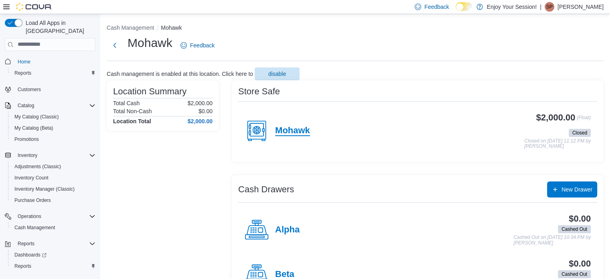 This screenshot has height=279, width=610. Describe the element at coordinates (456, 11) in the screenshot. I see `span: Dark Mode` at that location.